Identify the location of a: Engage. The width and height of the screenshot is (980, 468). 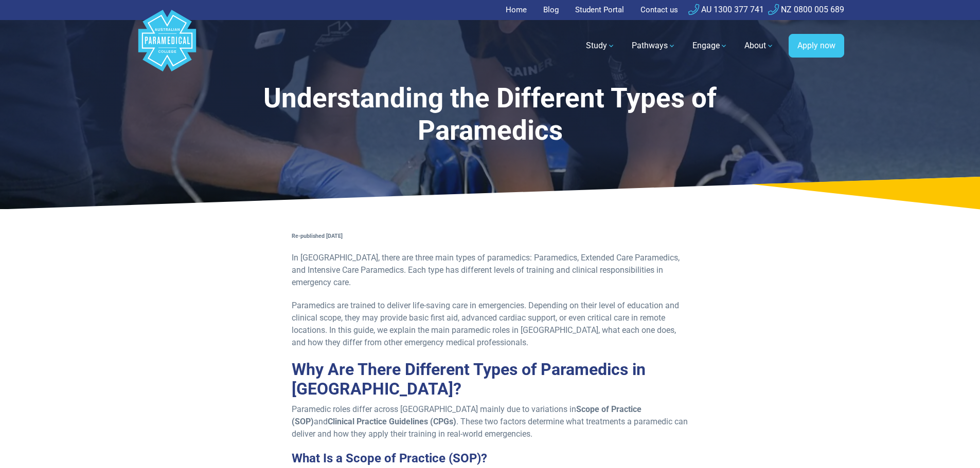
(710, 46).